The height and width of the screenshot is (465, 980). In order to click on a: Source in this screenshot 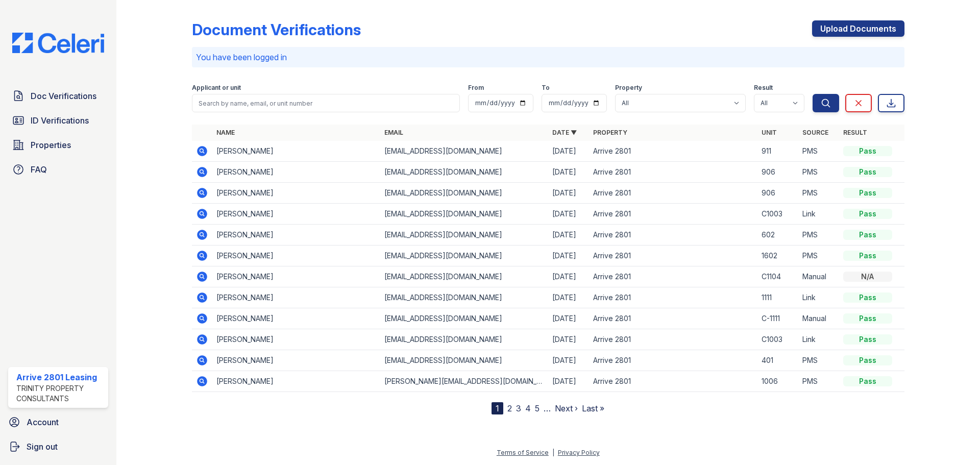, I will do `click(816, 132)`.